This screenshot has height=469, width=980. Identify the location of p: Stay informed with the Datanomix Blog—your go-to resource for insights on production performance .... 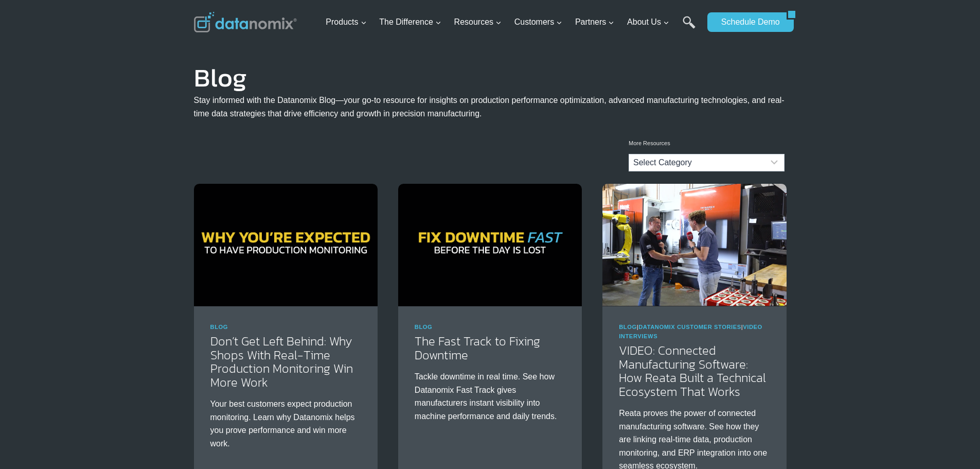
(490, 106).